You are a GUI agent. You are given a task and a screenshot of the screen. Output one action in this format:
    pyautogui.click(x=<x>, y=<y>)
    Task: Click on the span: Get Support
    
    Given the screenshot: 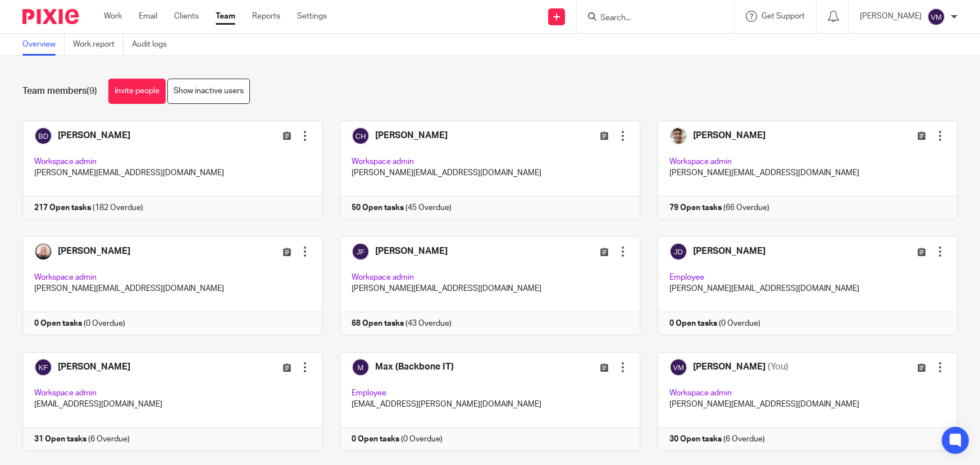 What is the action you would take?
    pyautogui.click(x=783, y=17)
    